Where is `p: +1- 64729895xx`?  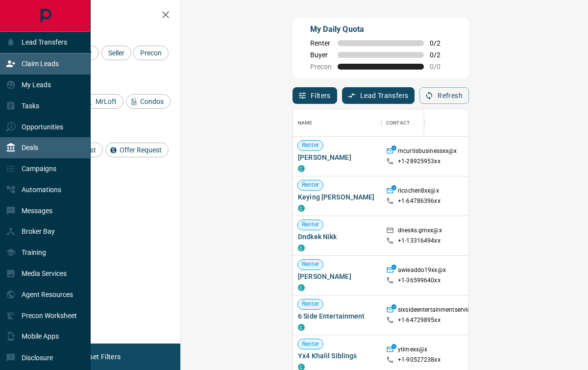 p: +1- 64729895xx is located at coordinates (419, 320).